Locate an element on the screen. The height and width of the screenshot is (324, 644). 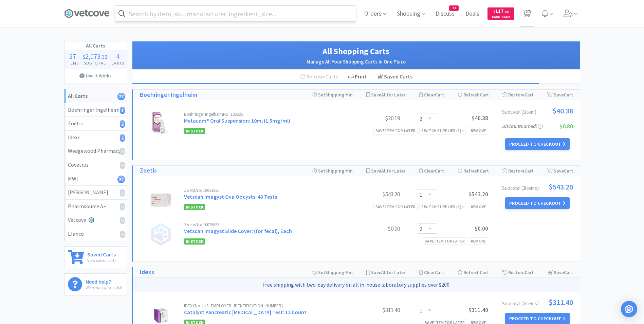
div: Idexx is located at coordinates (96, 137).